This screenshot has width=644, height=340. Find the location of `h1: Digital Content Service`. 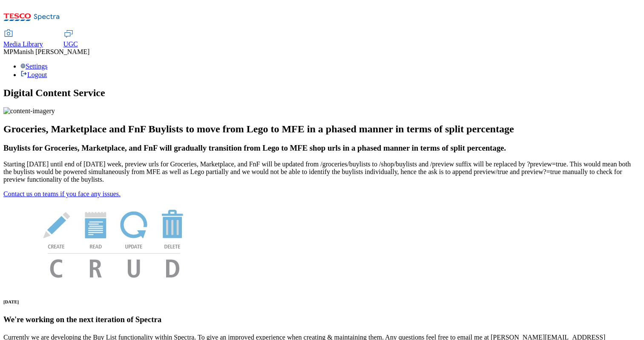

h1: Digital Content Service is located at coordinates (322, 93).